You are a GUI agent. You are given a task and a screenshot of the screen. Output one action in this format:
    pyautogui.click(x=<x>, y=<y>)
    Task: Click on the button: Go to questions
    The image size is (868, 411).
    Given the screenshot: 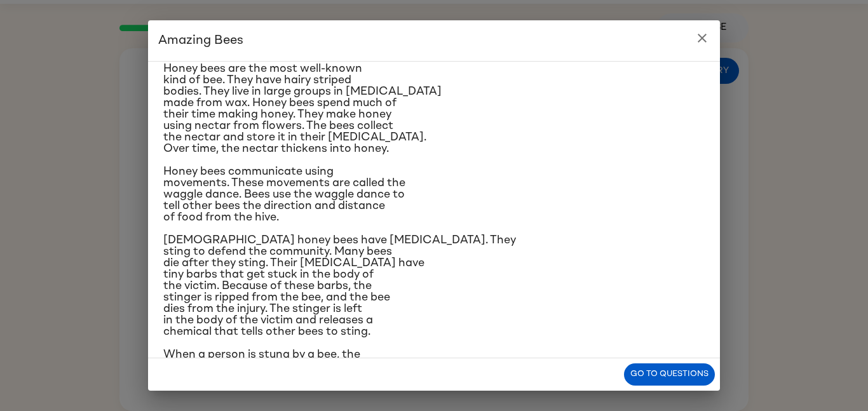 What is the action you would take?
    pyautogui.click(x=669, y=374)
    